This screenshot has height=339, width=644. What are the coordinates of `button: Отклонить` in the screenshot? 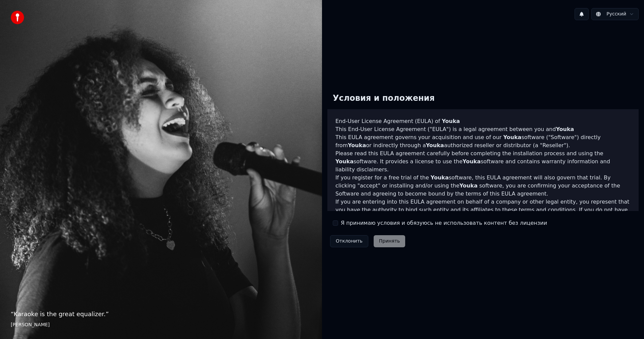 It's located at (349, 241).